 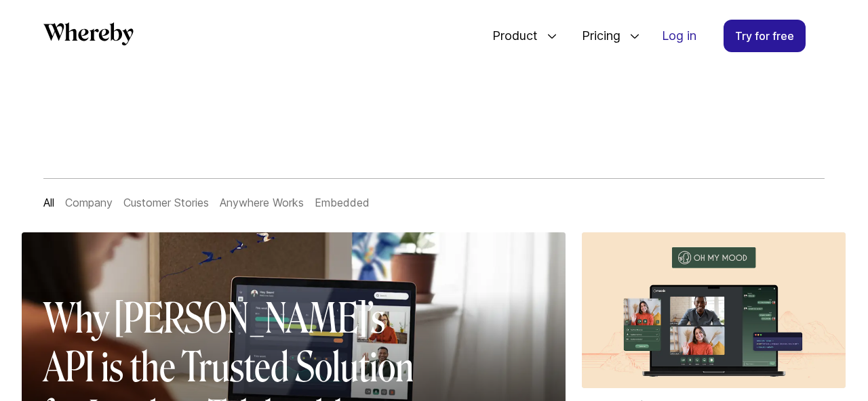 What do you see at coordinates (341, 202) in the screenshot?
I see `a: Embedded` at bounding box center [341, 202].